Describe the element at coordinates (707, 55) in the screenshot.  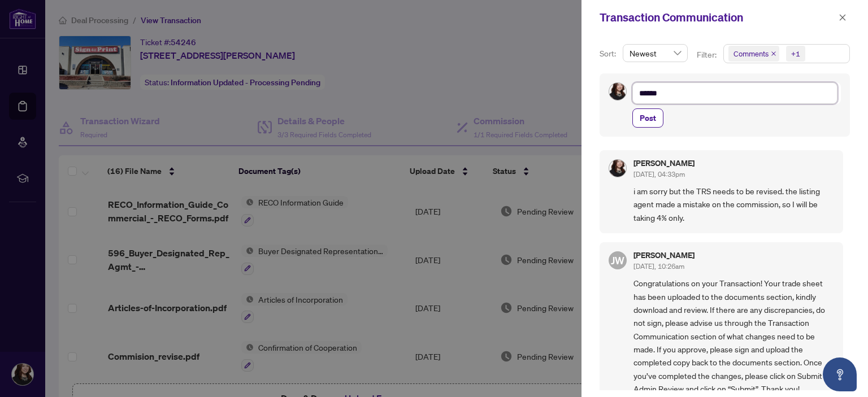
I see `p: Filter:` at that location.